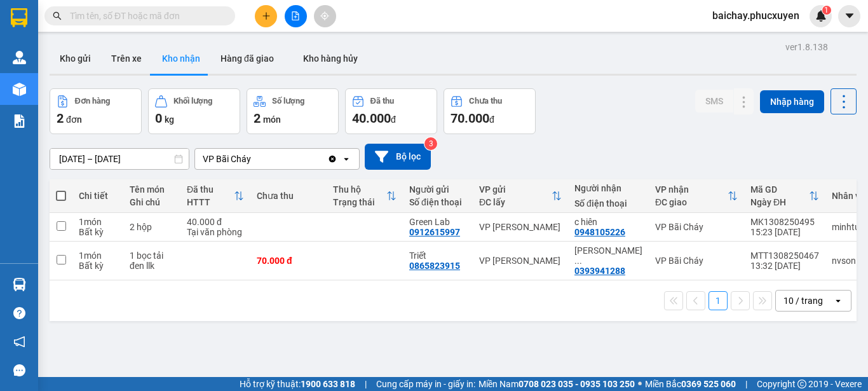 The height and width of the screenshot is (391, 868). I want to click on button: Bộ lọc, so click(398, 156).